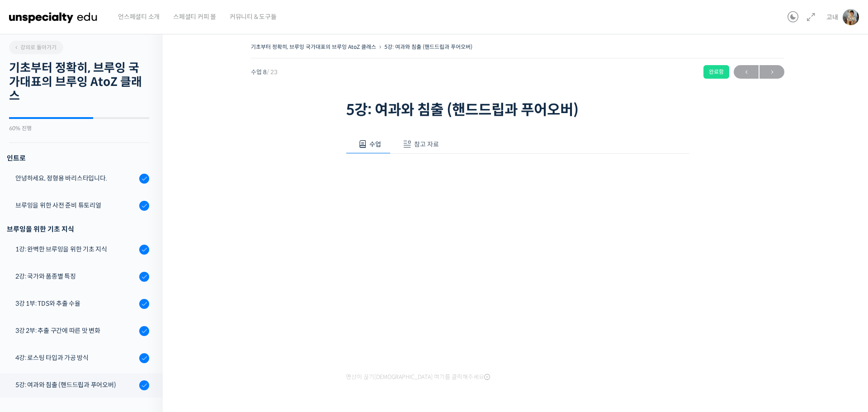 The image size is (868, 412). Describe the element at coordinates (264, 72) in the screenshot. I see `span: 수업 8` at that location.